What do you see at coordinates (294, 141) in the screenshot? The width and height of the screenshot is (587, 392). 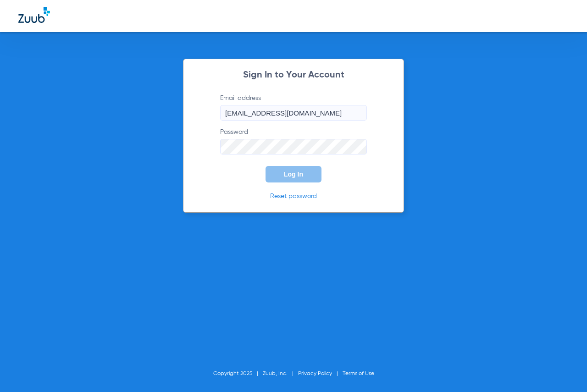 I see `label: Password` at bounding box center [294, 141].